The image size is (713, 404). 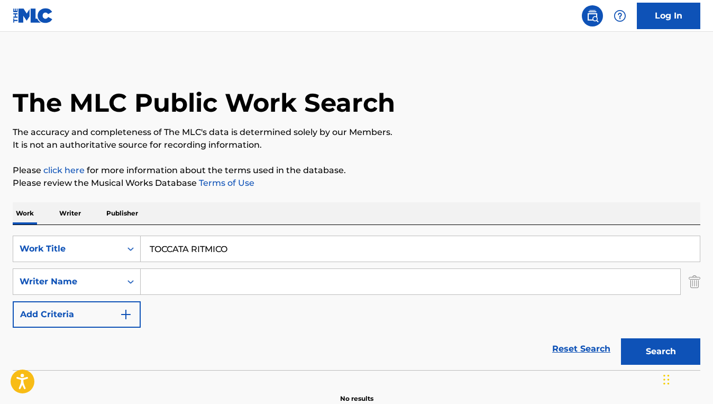 What do you see at coordinates (225, 183) in the screenshot?
I see `a: Terms of Use` at bounding box center [225, 183].